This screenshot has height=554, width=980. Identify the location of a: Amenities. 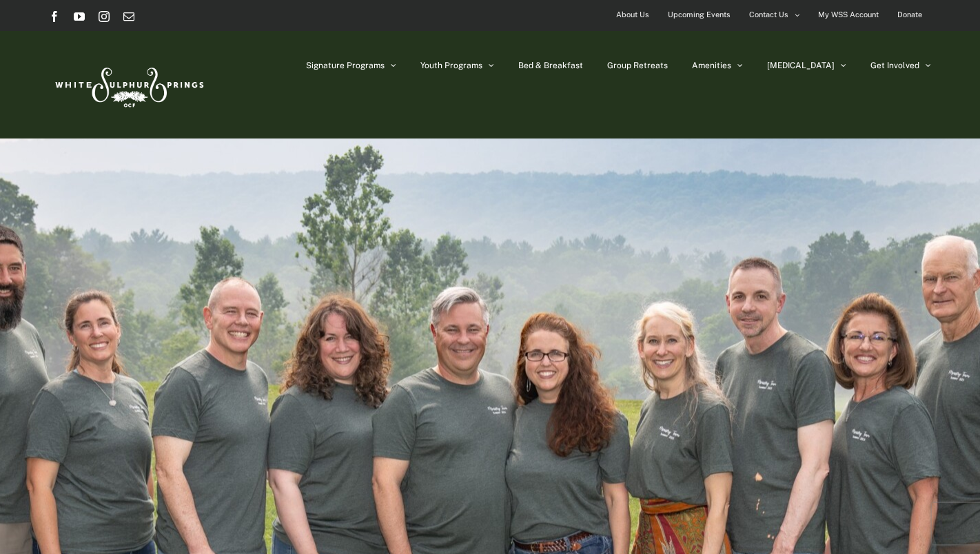
(717, 66).